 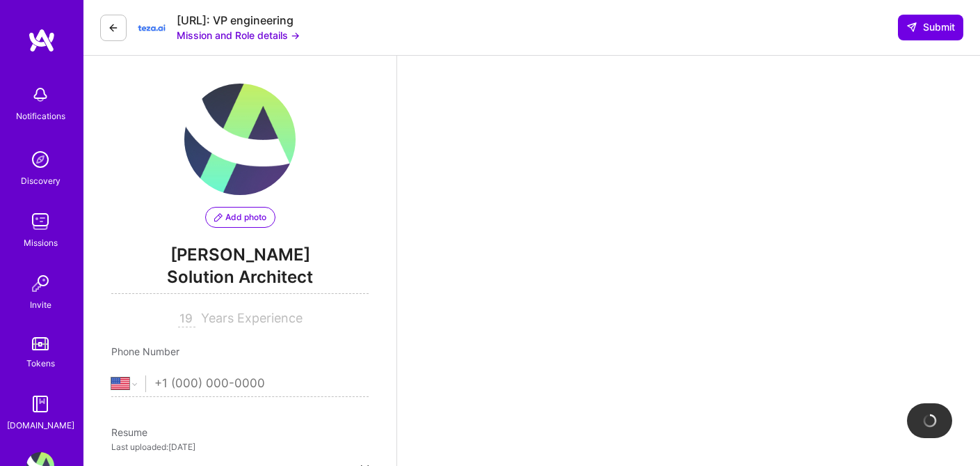 What do you see at coordinates (240, 218) in the screenshot?
I see `span: Add photo` at bounding box center [240, 218].